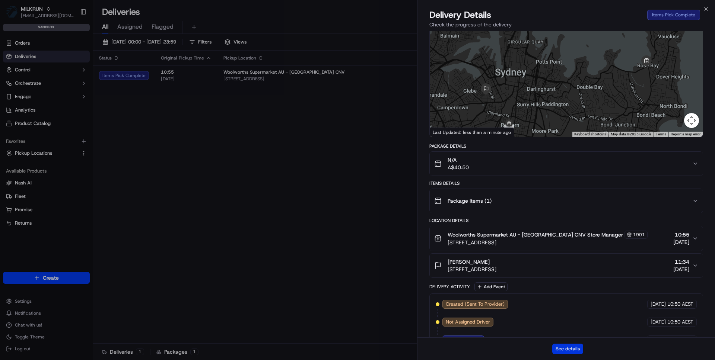 The image size is (715, 360). What do you see at coordinates (681, 262) in the screenshot?
I see `span: 11:34` at bounding box center [681, 262].